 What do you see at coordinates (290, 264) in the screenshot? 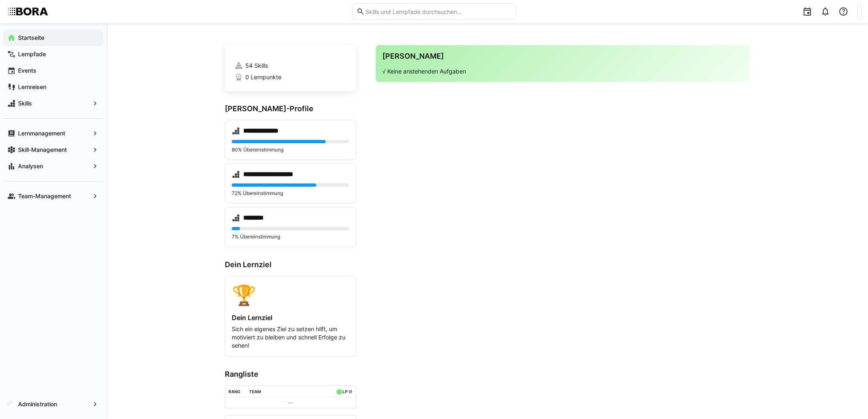
I see `h3: Dein Lernziel` at bounding box center [290, 264].